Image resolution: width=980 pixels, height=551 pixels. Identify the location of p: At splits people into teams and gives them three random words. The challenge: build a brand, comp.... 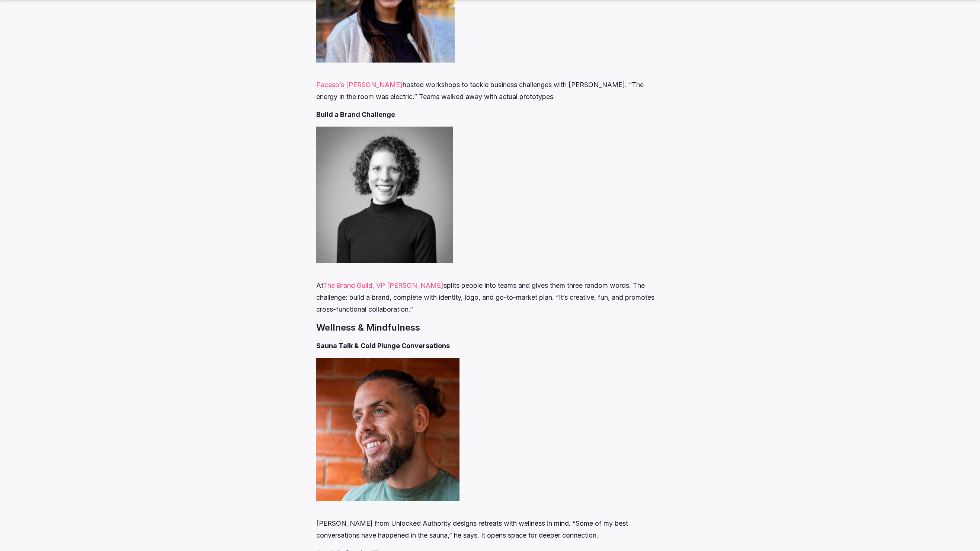
(490, 292).